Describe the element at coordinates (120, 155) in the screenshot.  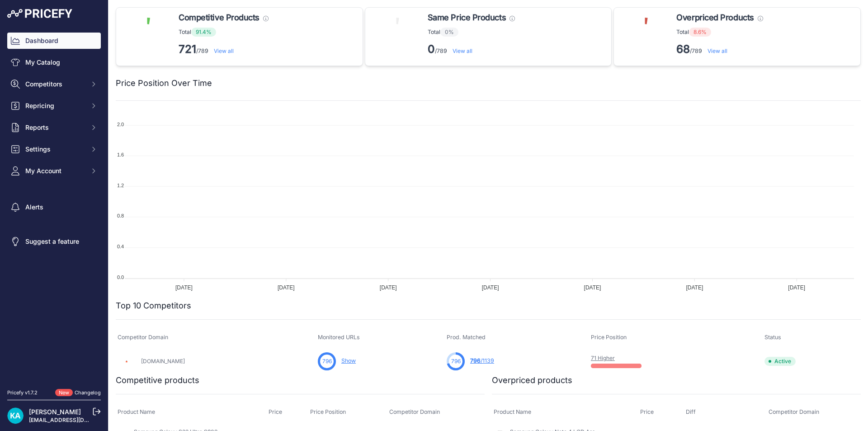
I see `tspan: 1.6` at that location.